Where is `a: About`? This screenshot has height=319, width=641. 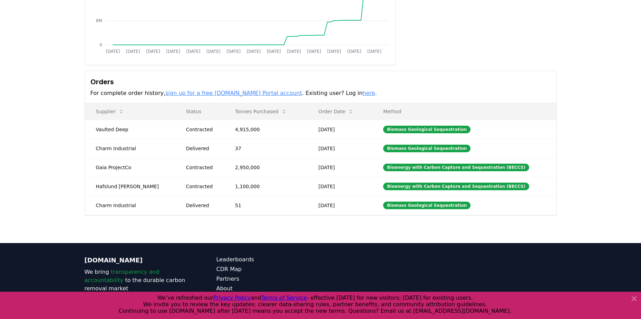
a: About is located at coordinates (269, 289).